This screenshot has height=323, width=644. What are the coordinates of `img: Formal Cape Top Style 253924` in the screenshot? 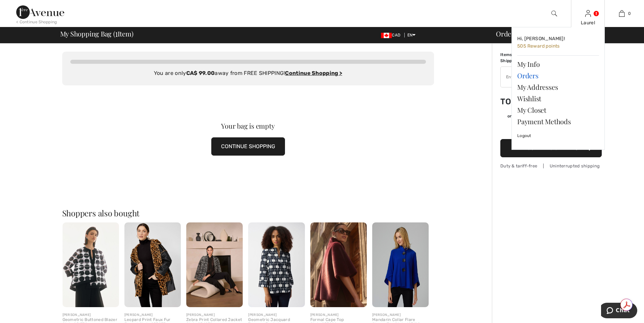 It's located at (339, 265).